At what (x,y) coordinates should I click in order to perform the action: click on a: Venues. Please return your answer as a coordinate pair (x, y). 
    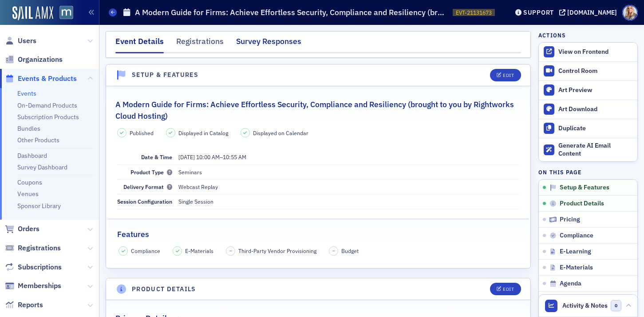
    Looking at the image, I should click on (28, 194).